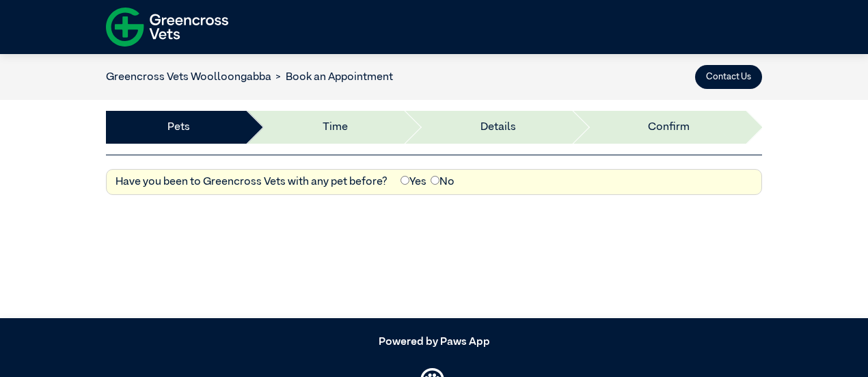 The width and height of the screenshot is (868, 377). I want to click on img: f-logo, so click(167, 27).